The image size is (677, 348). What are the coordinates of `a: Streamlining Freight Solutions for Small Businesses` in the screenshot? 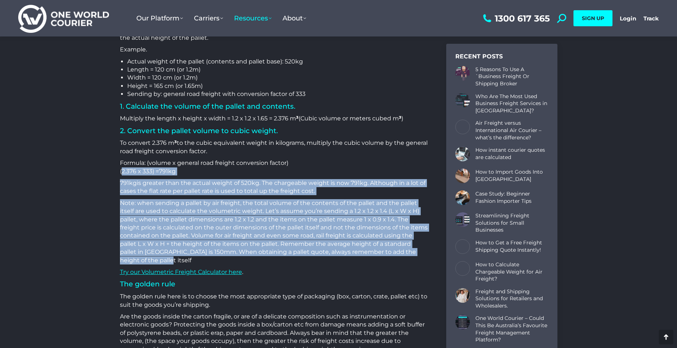 It's located at (512, 223).